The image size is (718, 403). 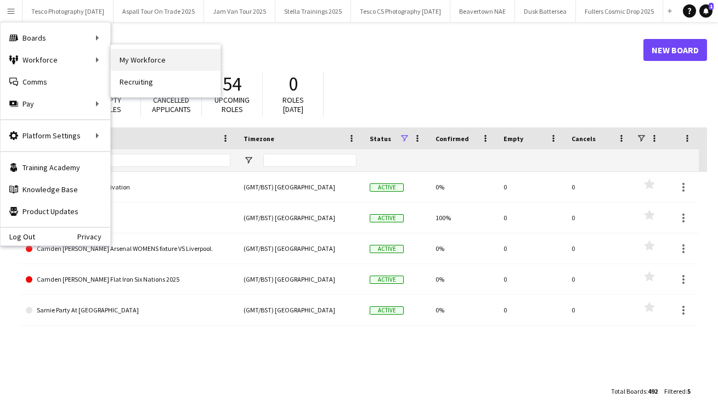 What do you see at coordinates (711, 6) in the screenshot?
I see `span: 1` at bounding box center [711, 6].